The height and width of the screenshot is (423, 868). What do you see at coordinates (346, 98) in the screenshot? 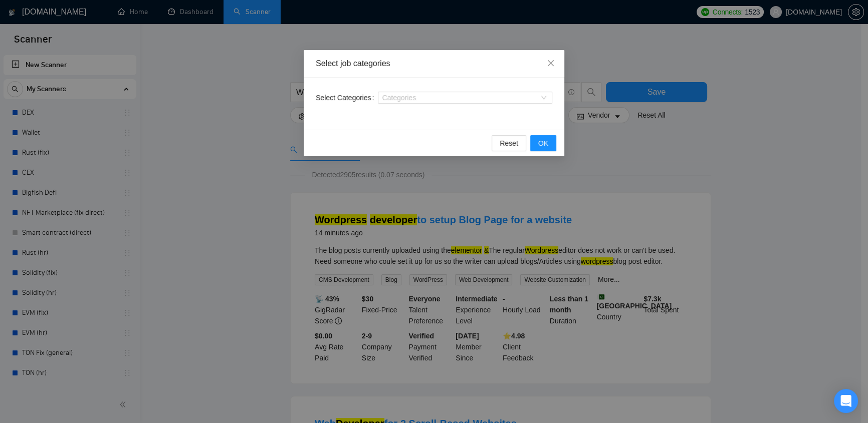
I see `label: Select Categories` at bounding box center [346, 98].